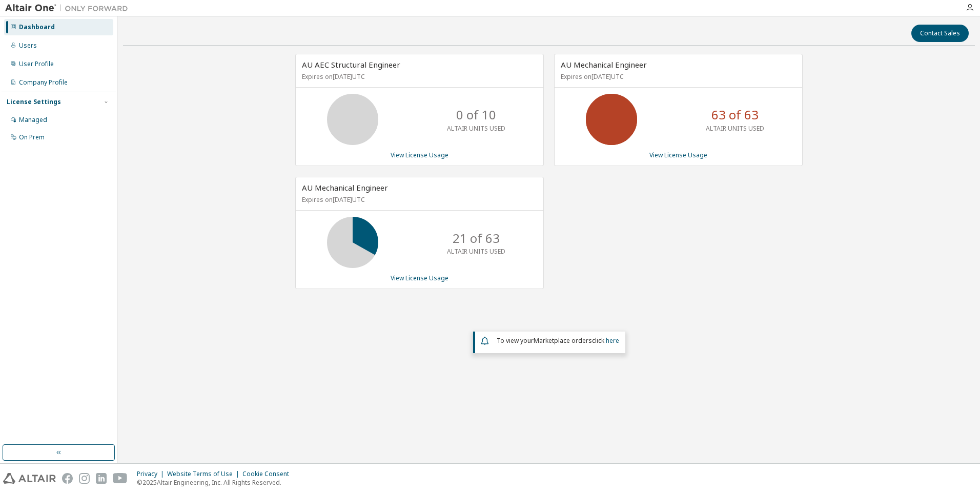 This screenshot has height=493, width=980. What do you see at coordinates (101, 478) in the screenshot?
I see `img: linkedin.svg` at bounding box center [101, 478].